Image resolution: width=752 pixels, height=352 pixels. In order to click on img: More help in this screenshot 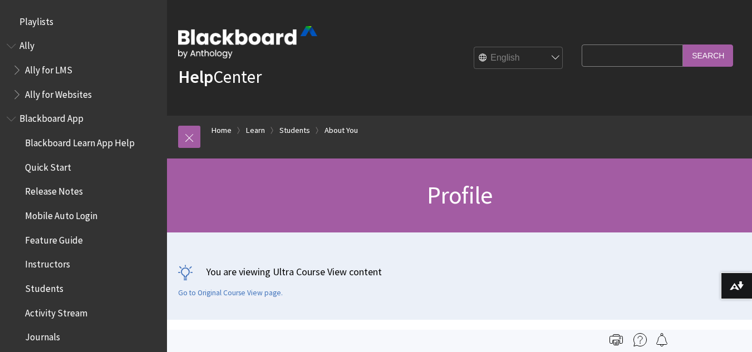, I will do `click(640, 340)`.